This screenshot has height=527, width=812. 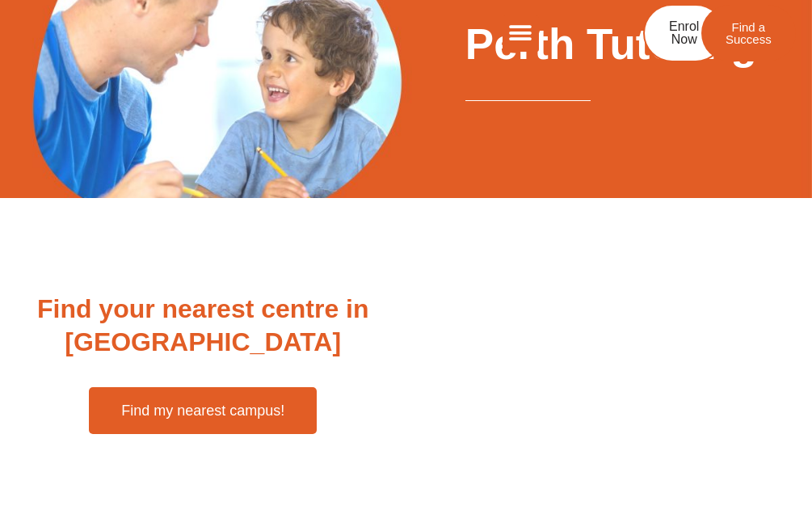 What do you see at coordinates (202, 410) in the screenshot?
I see `span: Find my nearest campus!` at bounding box center [202, 410].